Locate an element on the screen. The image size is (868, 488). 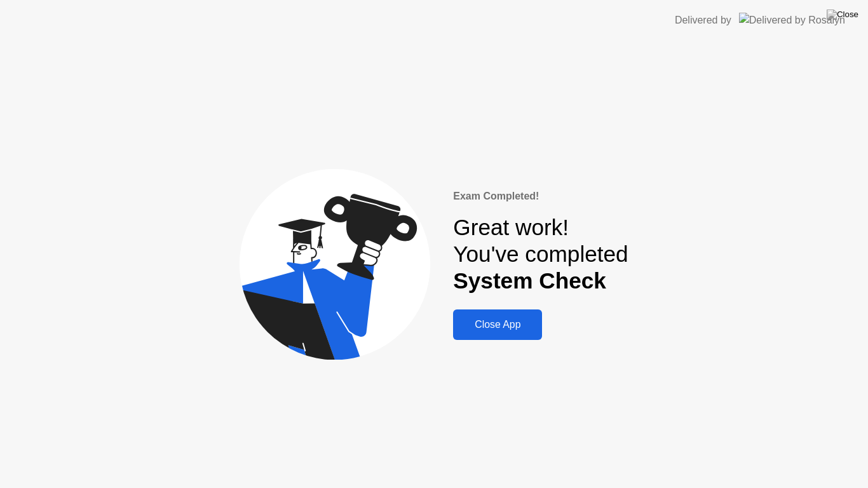
div: Exam Completed! is located at coordinates (540, 196).